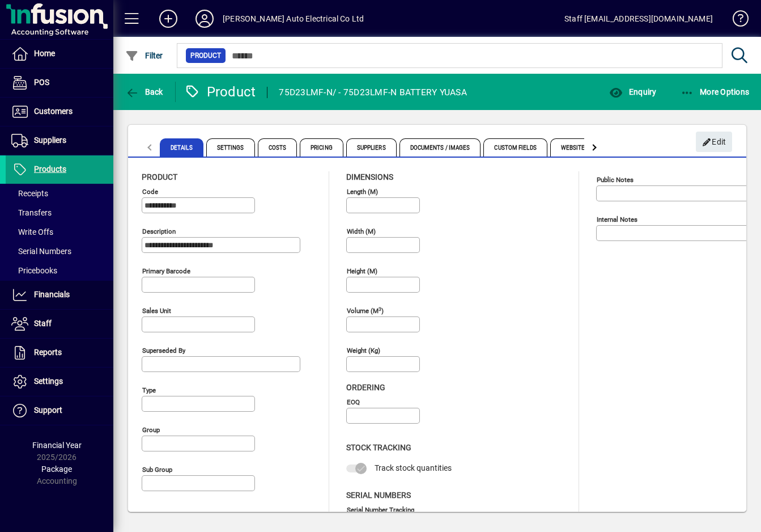 Image resolution: width=761 pixels, height=532 pixels. Describe the element at coordinates (151, 429) in the screenshot. I see `mat-label: Group` at that location.